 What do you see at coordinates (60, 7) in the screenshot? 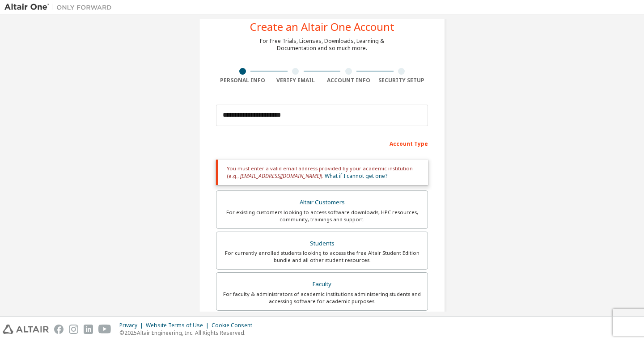
I see `img: Altair One` at bounding box center [60, 7].